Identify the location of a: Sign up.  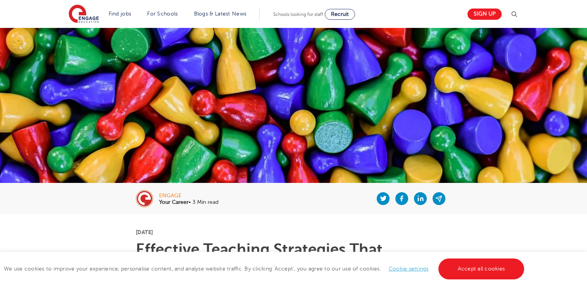
(485, 14).